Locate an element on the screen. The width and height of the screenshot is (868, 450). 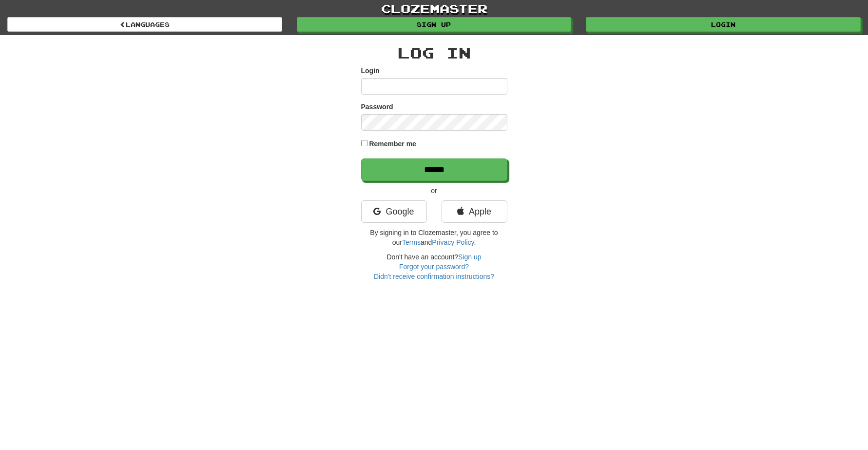
a: Google is located at coordinates (394, 212).